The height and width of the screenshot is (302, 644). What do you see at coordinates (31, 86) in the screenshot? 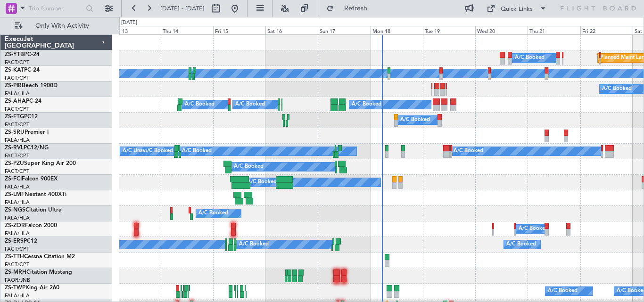
I see `a: ZS-PIRBeech 1900D` at bounding box center [31, 86].